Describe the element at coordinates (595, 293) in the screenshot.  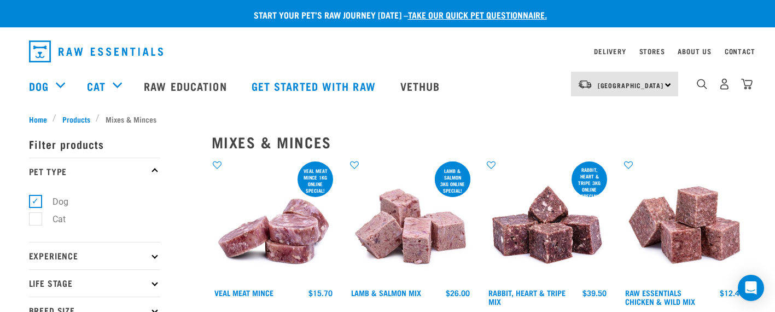
I see `div: $39.50` at that location.